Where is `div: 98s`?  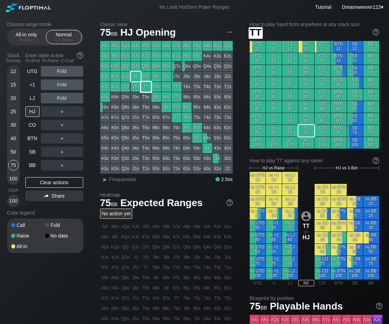 div: 98s is located at coordinates (166, 97).